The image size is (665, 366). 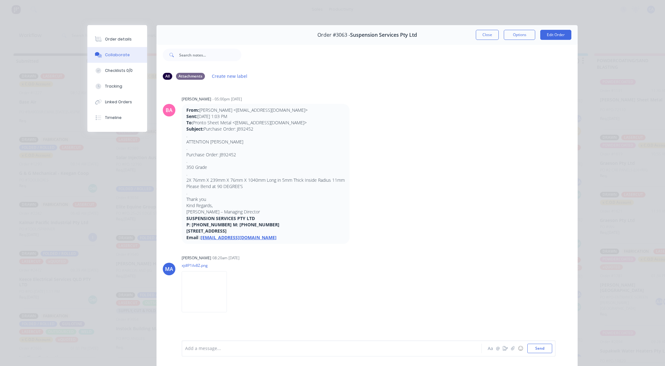 I want to click on p: 2X 76mm X 239mm X 76mm X 1040mm Long in 5mm Thick Inside Radius 11mm, so click(x=266, y=180).